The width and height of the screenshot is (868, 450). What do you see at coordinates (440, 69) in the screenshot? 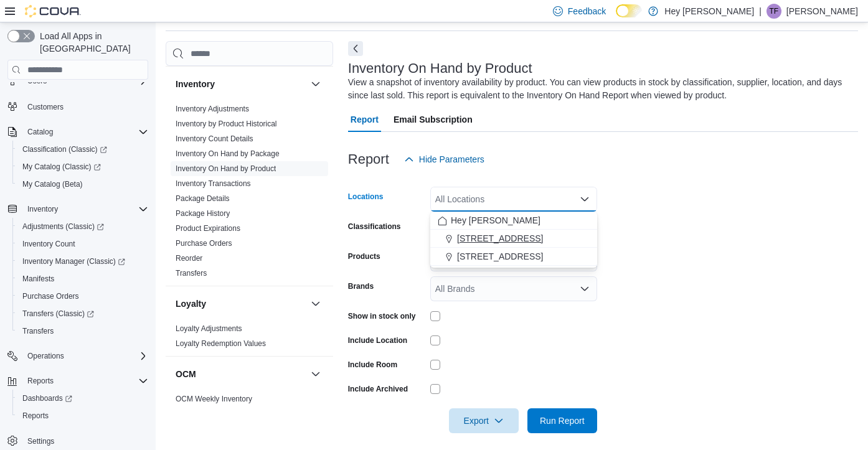
I see `h3: Inventory On Hand by Product` at bounding box center [440, 69].